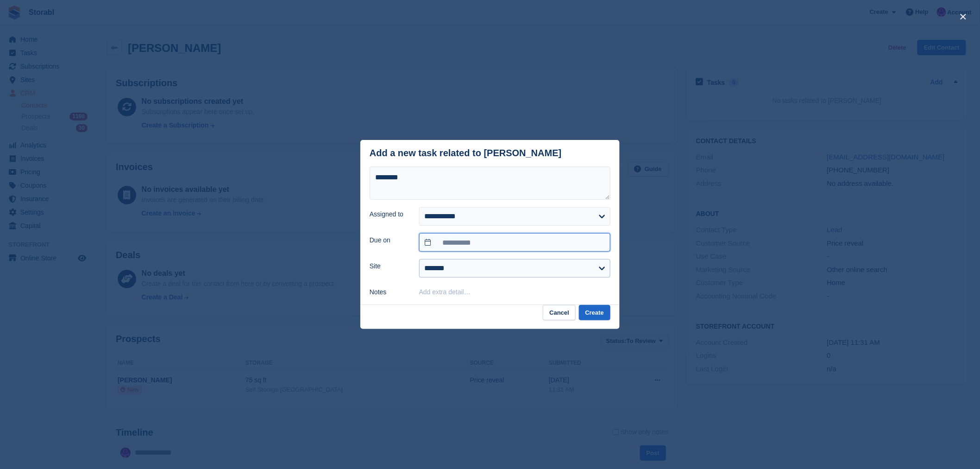  Describe the element at coordinates (445, 292) in the screenshot. I see `button: Add extra detail…` at that location.